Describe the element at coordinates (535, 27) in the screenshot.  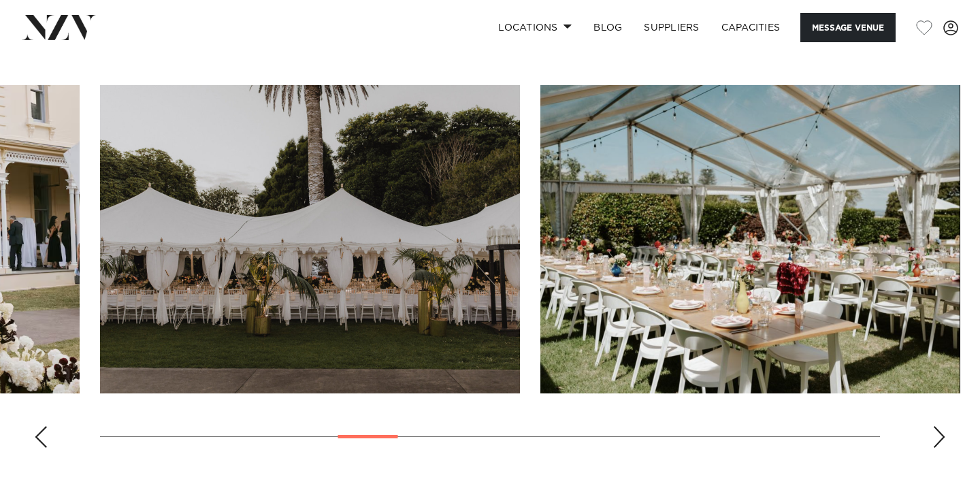
I see `a: Locations` at that location.